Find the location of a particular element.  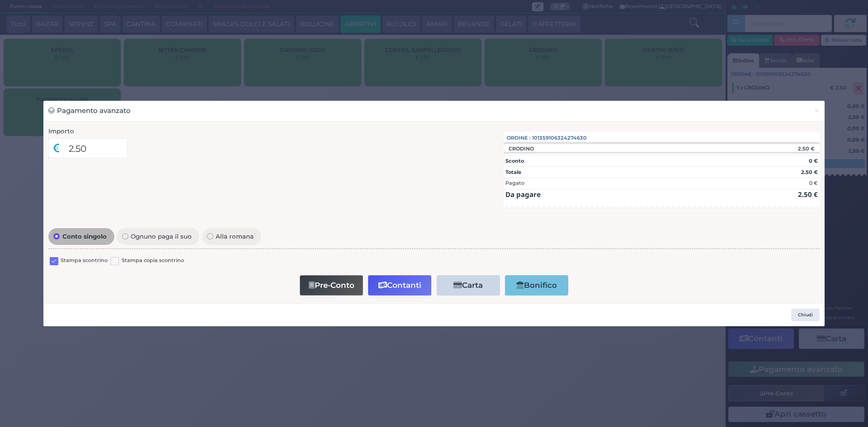

div: 0 € is located at coordinates (813, 183).